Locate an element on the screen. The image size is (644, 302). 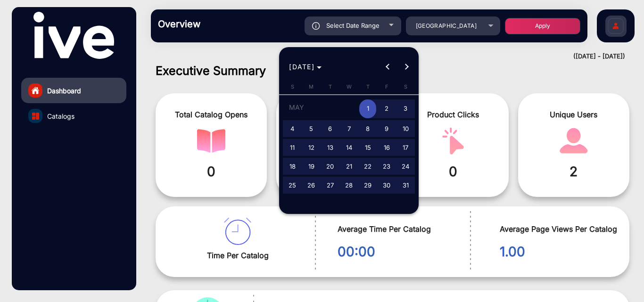
button: May 12, 2025 is located at coordinates (311, 148).